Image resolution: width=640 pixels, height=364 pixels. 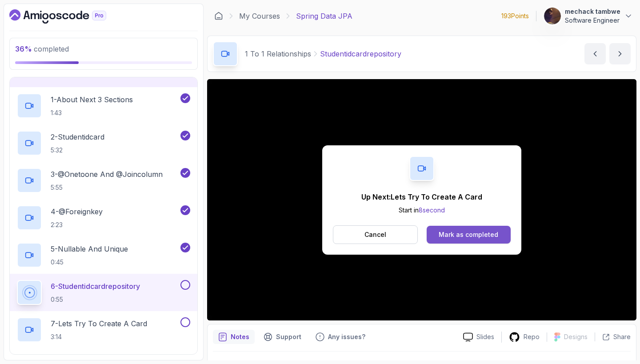 I want to click on button: notes button, so click(x=234, y=337).